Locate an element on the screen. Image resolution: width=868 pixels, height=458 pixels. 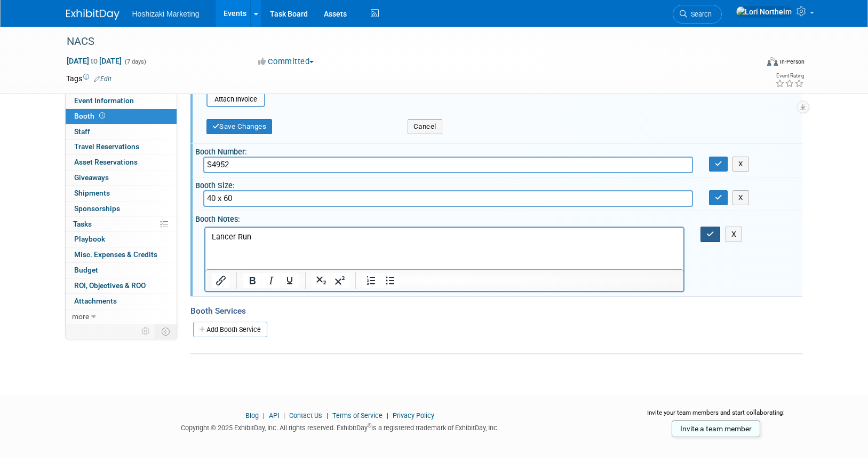
a: Tasks is located at coordinates (121, 224).